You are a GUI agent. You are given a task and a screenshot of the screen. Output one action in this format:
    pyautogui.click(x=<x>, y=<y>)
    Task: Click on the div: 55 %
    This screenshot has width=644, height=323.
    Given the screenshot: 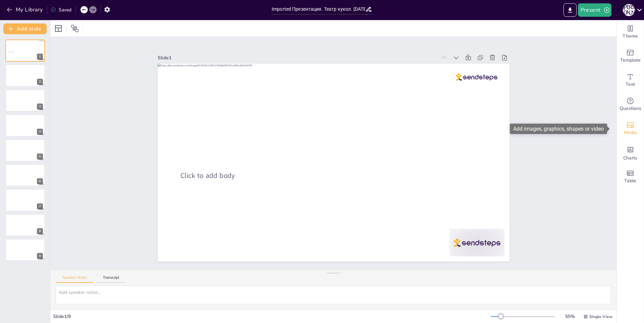 What is the action you would take?
    pyautogui.click(x=570, y=316)
    